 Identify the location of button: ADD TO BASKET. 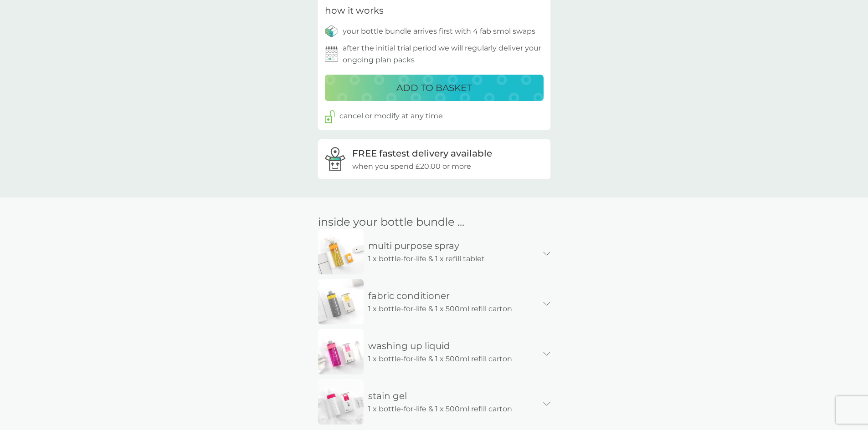
(434, 88).